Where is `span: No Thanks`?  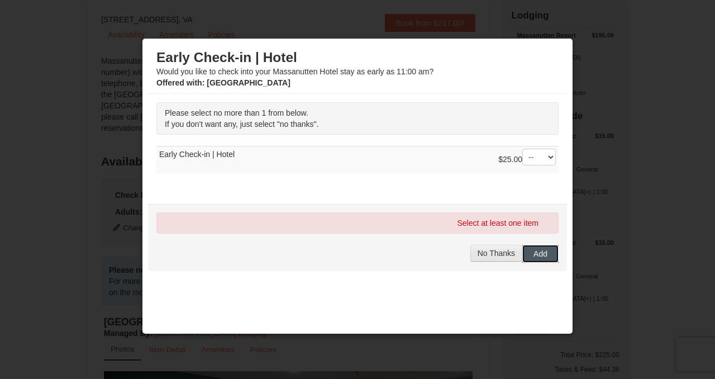 span: No Thanks is located at coordinates (496, 253).